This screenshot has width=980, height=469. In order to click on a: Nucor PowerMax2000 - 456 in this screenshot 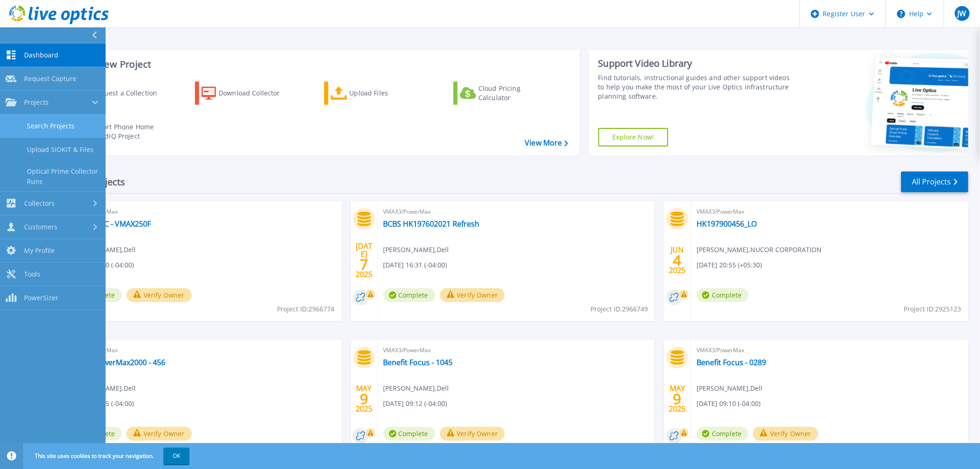, I will do `click(118, 362)`.